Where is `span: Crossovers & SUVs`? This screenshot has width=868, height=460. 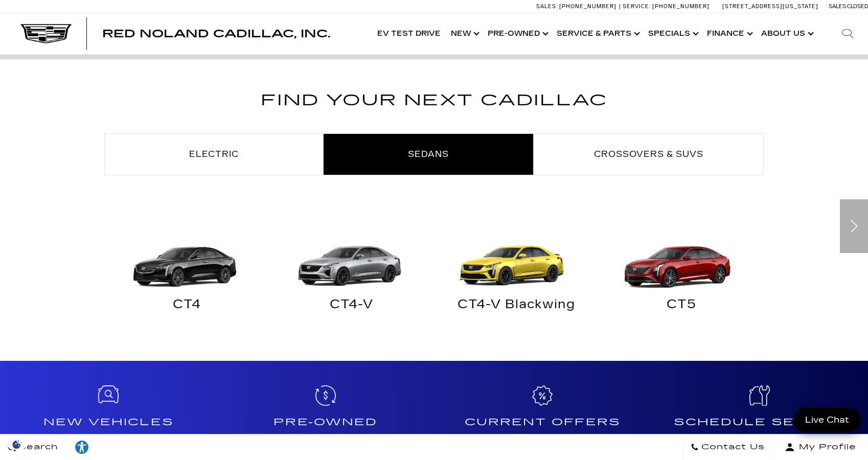
span: Crossovers & SUVs is located at coordinates (649, 154).